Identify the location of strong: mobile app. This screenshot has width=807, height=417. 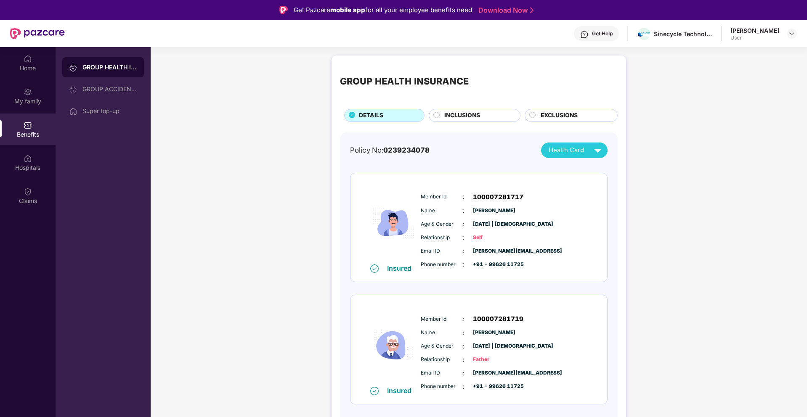
(347, 10).